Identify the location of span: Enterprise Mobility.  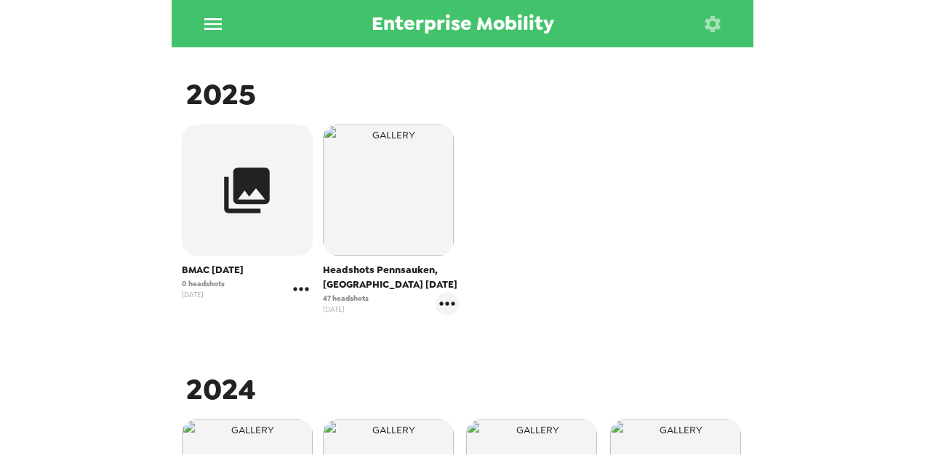
(463, 23).